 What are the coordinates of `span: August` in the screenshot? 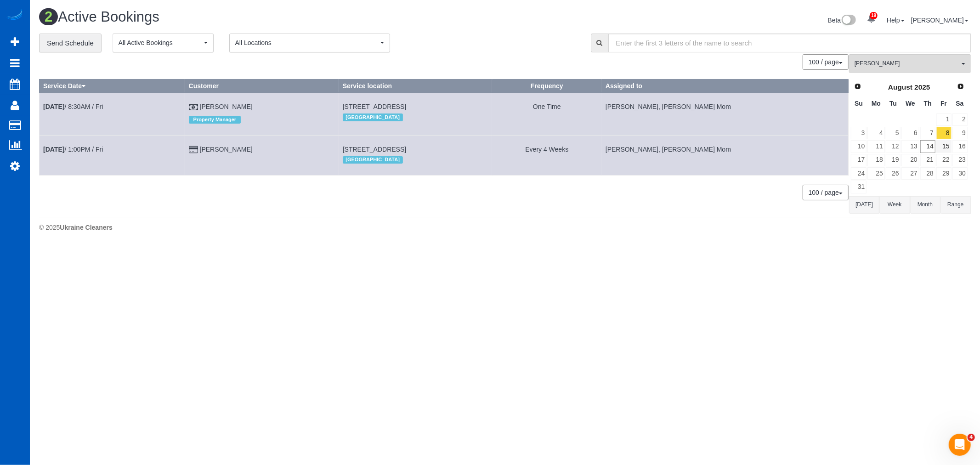 It's located at (900, 87).